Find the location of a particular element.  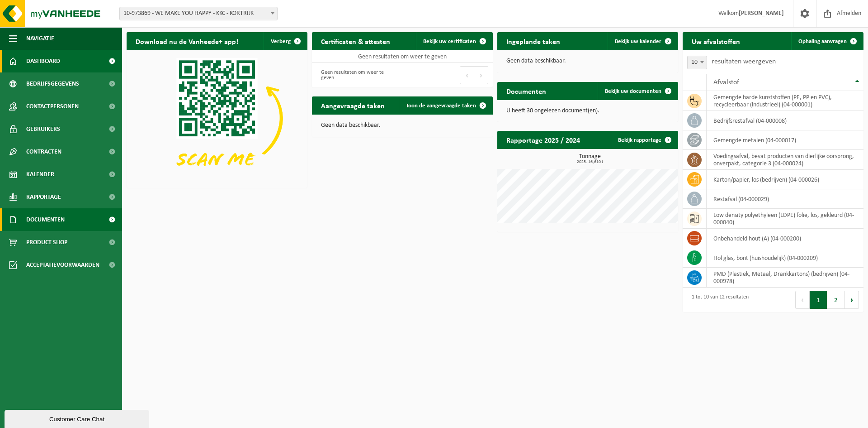

button: 2 is located at coordinates (836, 300).